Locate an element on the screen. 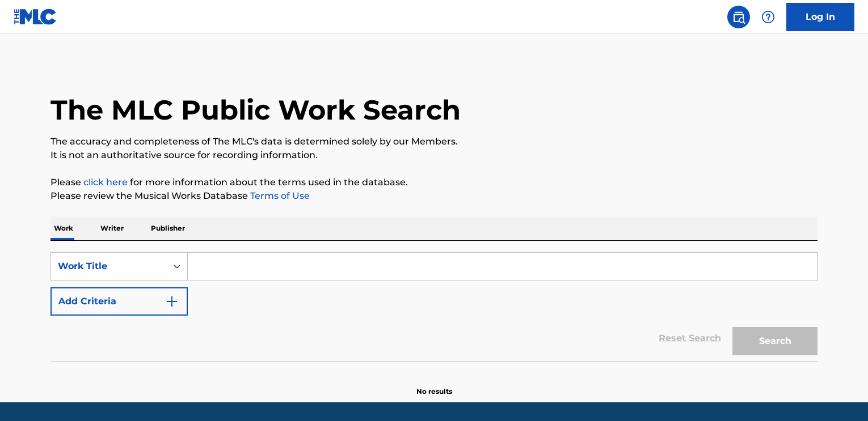  img: MLC Logo is located at coordinates (35, 16).